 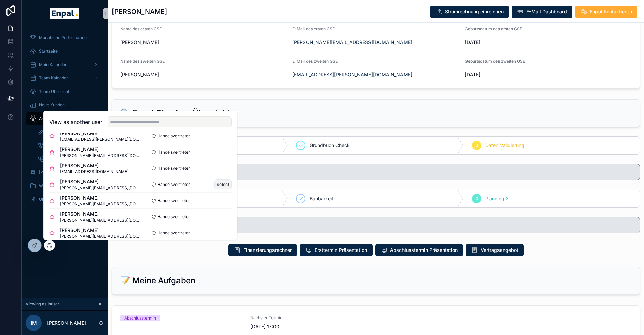 I want to click on span: Geburtsdatum des zweiten GSE, so click(x=495, y=61).